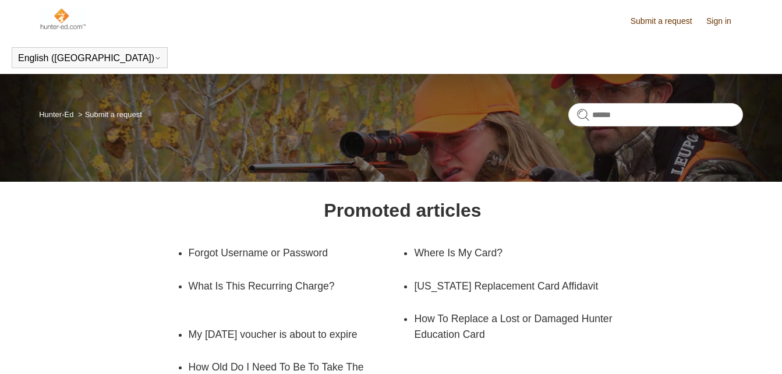 This screenshot has height=374, width=782. Describe the element at coordinates (521, 326) in the screenshot. I see `a: How To Replace a Lost or Damaged Hunter Education Card` at that location.